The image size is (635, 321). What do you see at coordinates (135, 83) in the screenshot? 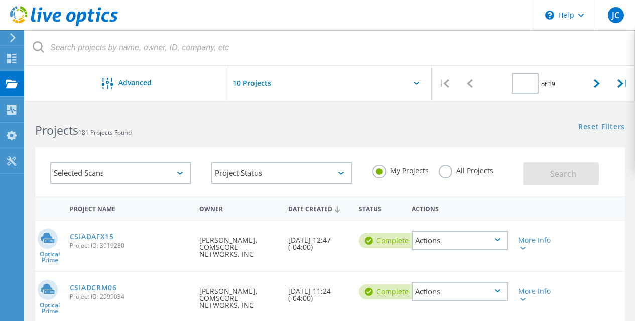
I see `span: Advanced` at bounding box center [135, 83].